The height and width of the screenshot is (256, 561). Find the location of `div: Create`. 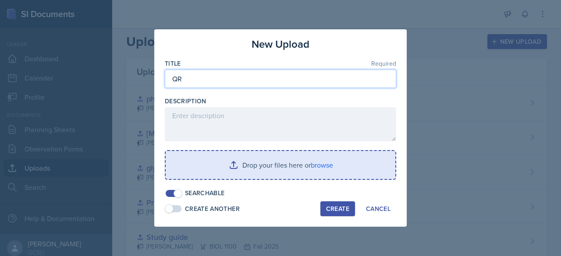

div: Create is located at coordinates (337, 209).